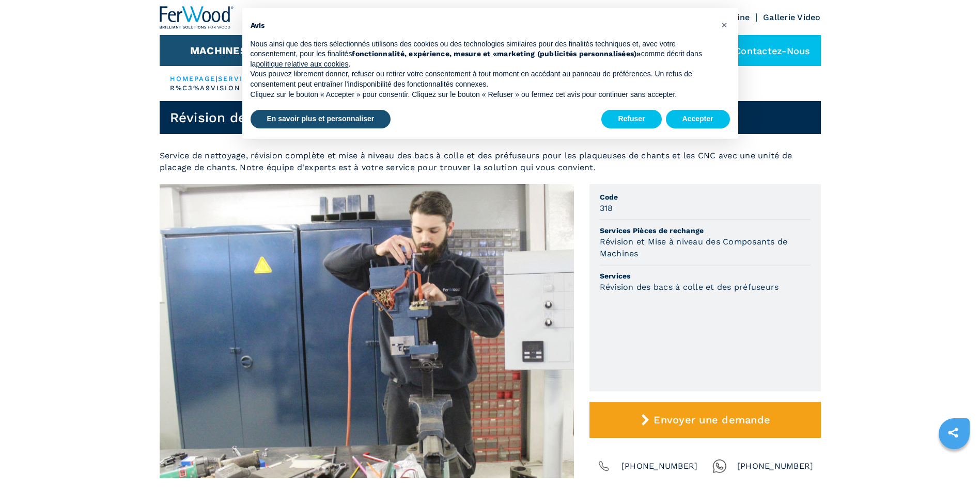 Image resolution: width=980 pixels, height=492 pixels. I want to click on h3: Révision et Mise à niveau des Composants de Machines, so click(705, 248).